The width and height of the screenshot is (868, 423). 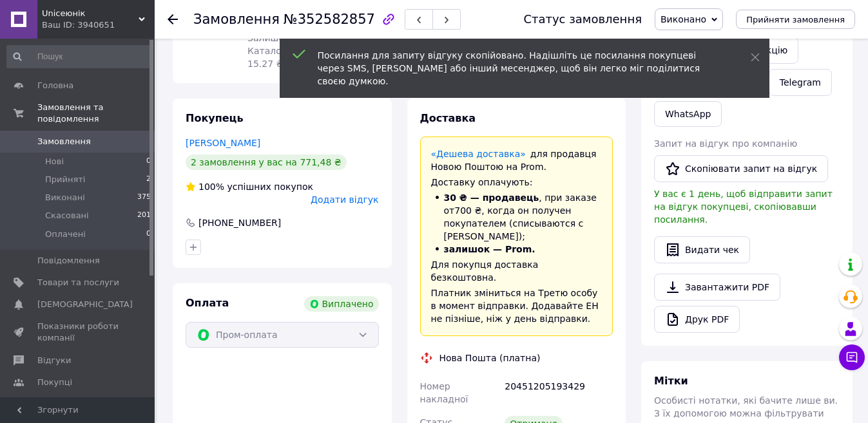 What do you see at coordinates (266, 163) in the screenshot?
I see `div: 2 замовлення у вас на 771,48 ₴` at bounding box center [266, 163].